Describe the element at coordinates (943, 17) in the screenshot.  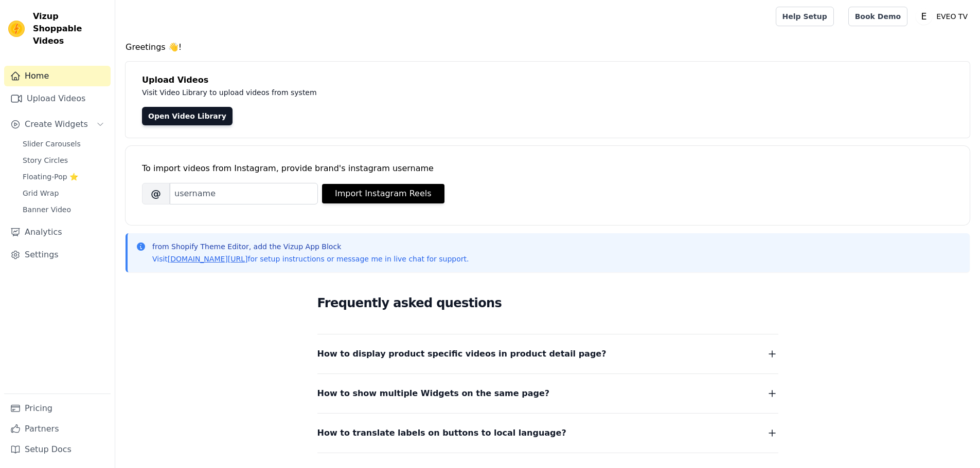
I see `button: E EVEO TV` at that location.